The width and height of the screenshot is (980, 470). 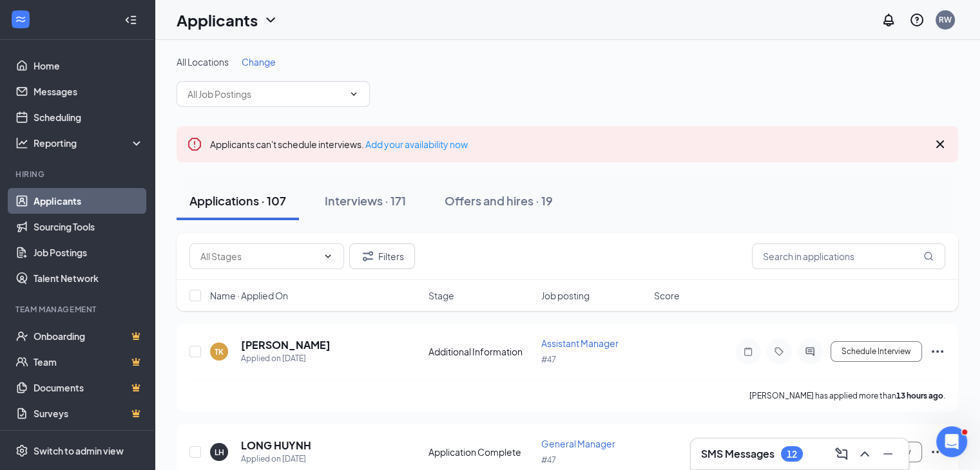 I want to click on div: Reporting, so click(x=89, y=143).